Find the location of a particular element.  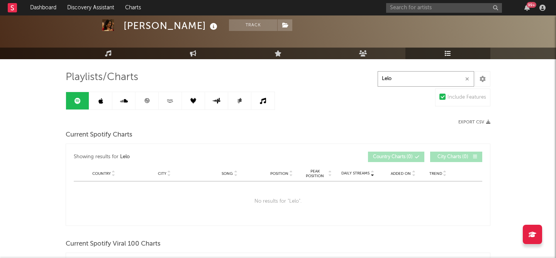

span: City Charts ( 0 ) is located at coordinates (453, 157).